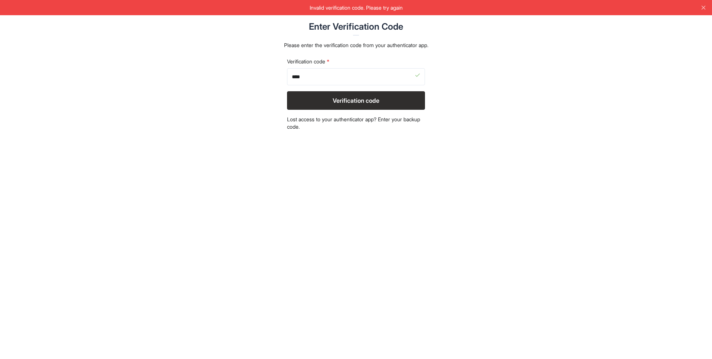 This screenshot has height=359, width=712. What do you see at coordinates (356, 27) in the screenshot?
I see `h2: Enter Verification Code` at bounding box center [356, 27].